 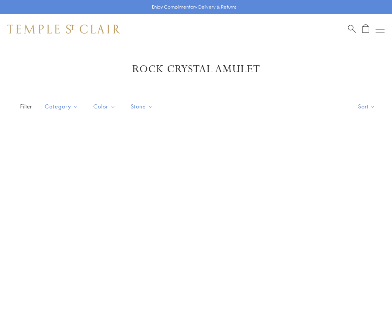 What do you see at coordinates (105, 106) in the screenshot?
I see `span: Color` at bounding box center [105, 106].